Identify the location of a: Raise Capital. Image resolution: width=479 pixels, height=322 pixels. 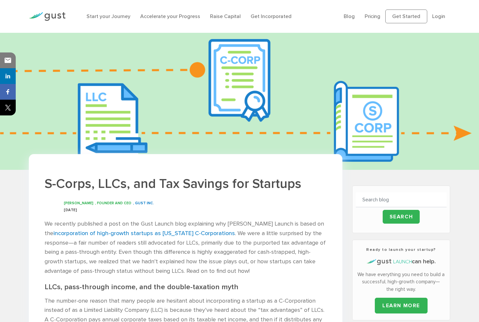
(226, 16).